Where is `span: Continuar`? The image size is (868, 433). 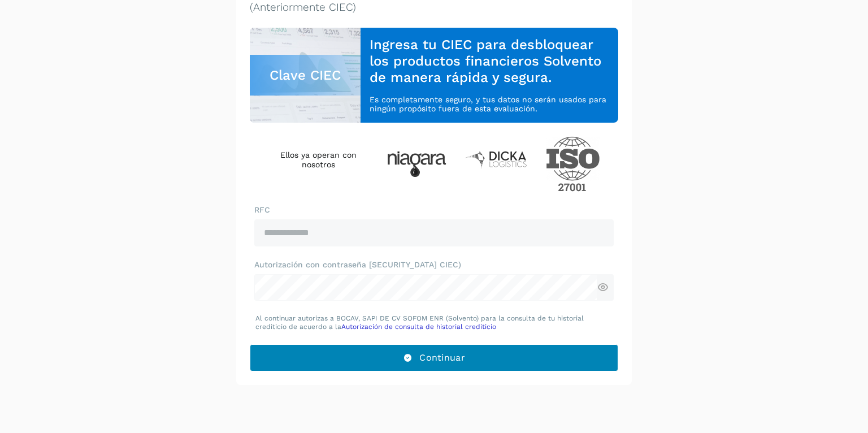 span: Continuar is located at coordinates (442, 358).